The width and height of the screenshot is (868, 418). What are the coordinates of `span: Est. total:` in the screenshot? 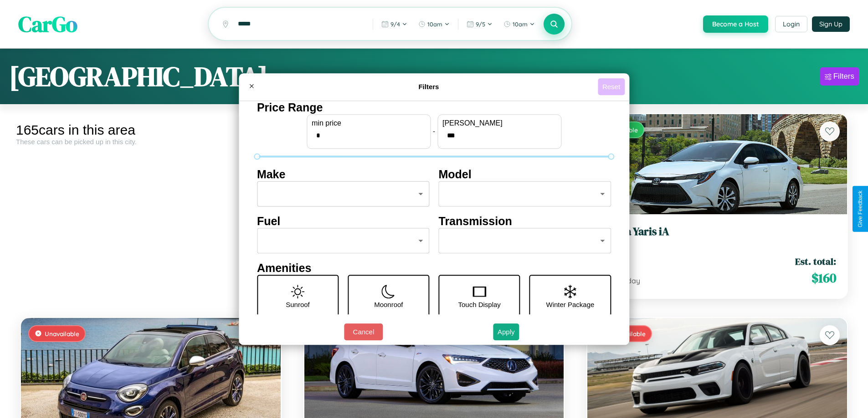 It's located at (815, 261).